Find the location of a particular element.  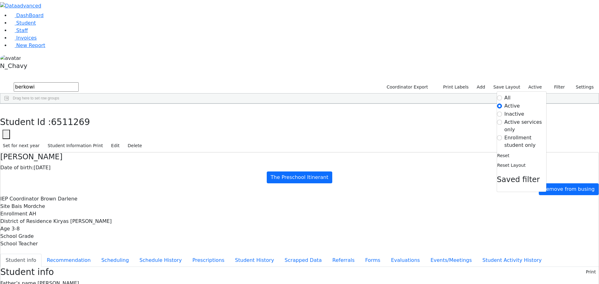

span: New Report is located at coordinates (31, 45).